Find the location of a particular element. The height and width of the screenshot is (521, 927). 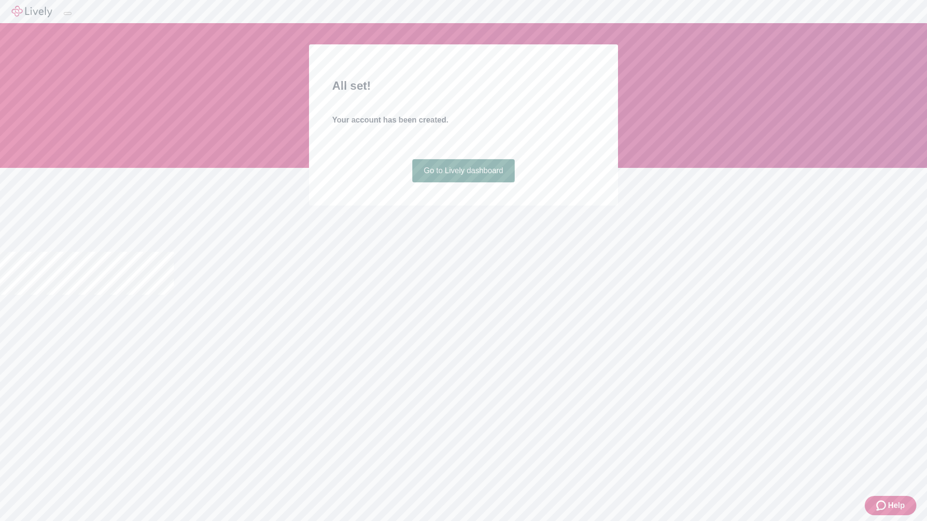

svg: Zendesk support icon is located at coordinates (882, 506).